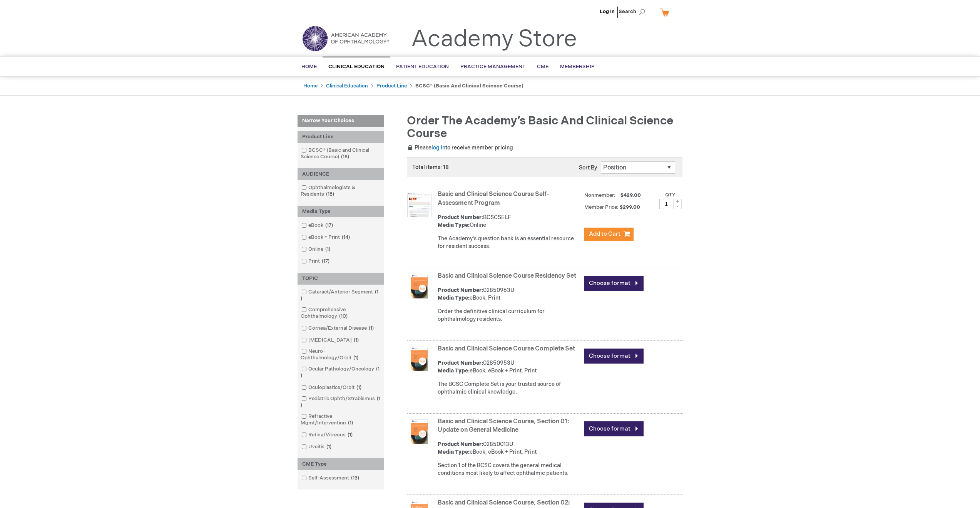  Describe the element at coordinates (340, 154) in the screenshot. I see `a: BCSC® (Basic and Clinical Science Course)18` at that location.